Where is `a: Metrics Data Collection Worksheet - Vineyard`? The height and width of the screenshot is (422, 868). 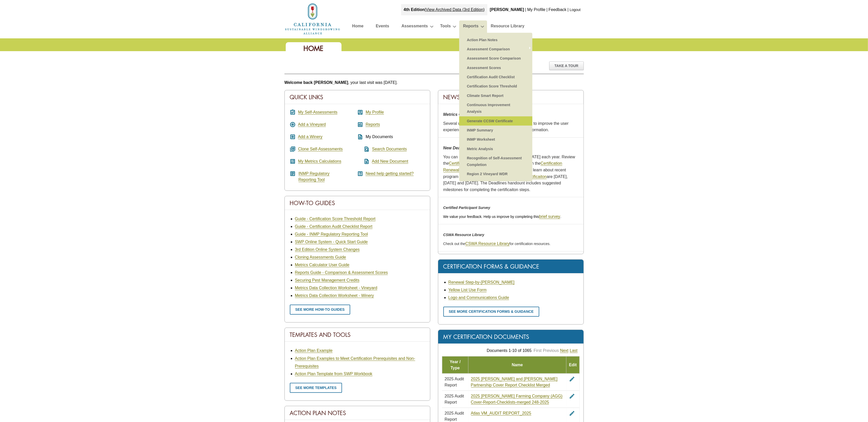
a: Metrics Data Collection Worksheet - Vineyard is located at coordinates (337, 288).